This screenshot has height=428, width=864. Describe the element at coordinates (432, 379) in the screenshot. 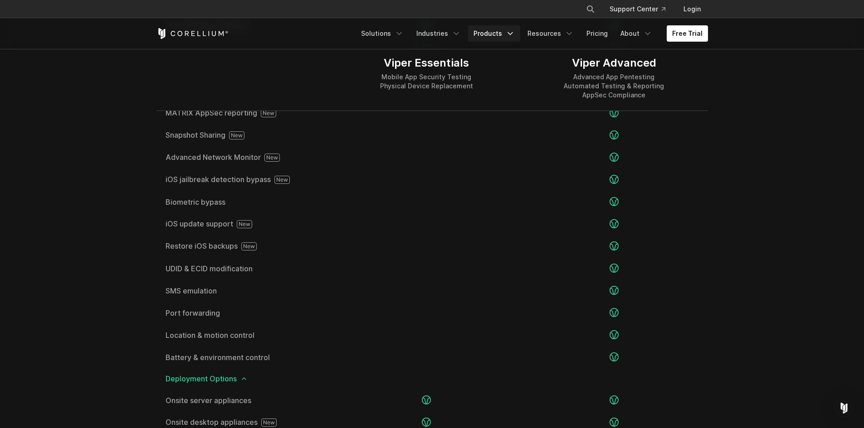

I see `span: Deployment Options` at that location.